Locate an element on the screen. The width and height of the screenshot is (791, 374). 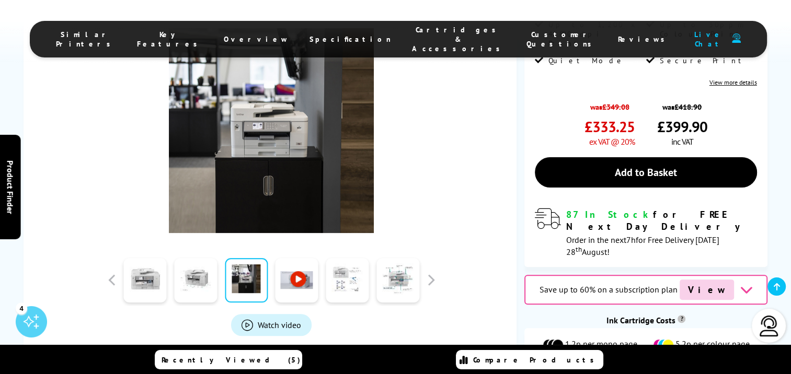
sup: th is located at coordinates (579, 249).